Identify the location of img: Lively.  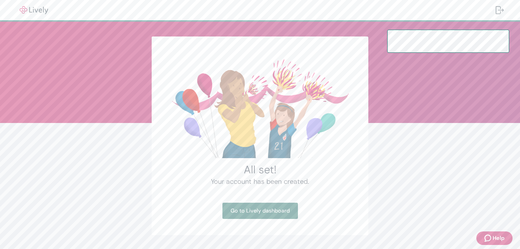
(34, 10).